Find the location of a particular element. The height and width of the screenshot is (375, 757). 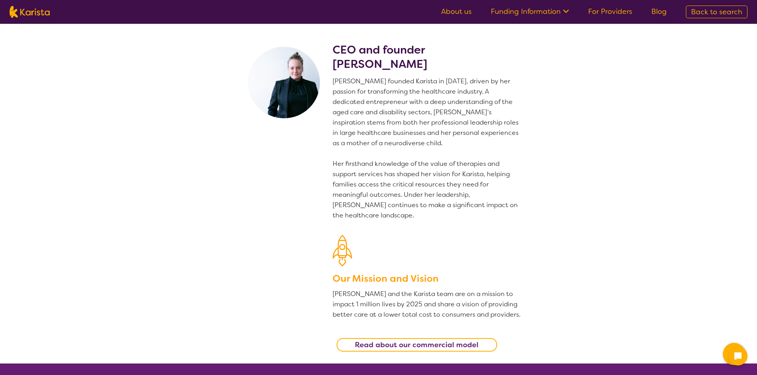

a: About us is located at coordinates (456, 12).